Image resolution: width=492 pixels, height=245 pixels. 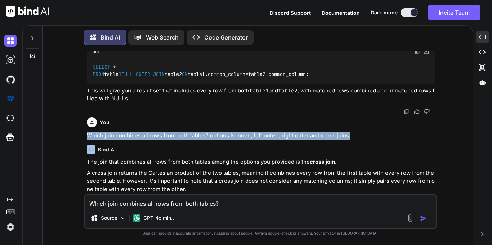 I want to click on img: darkAi-studio, so click(x=10, y=60).